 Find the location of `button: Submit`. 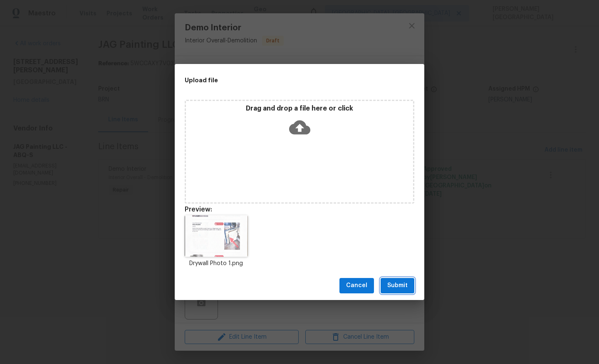

button: Submit is located at coordinates (397, 285).